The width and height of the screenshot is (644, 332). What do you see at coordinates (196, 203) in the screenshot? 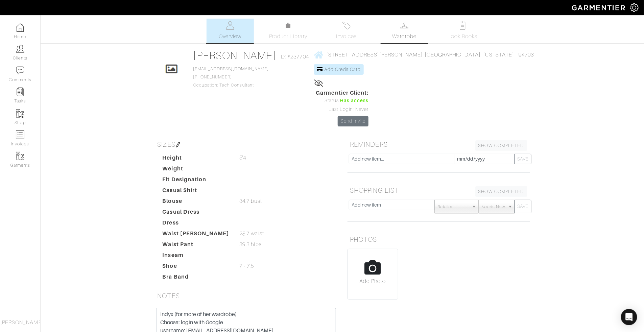
I see `dt: Blouse` at bounding box center [196, 203].